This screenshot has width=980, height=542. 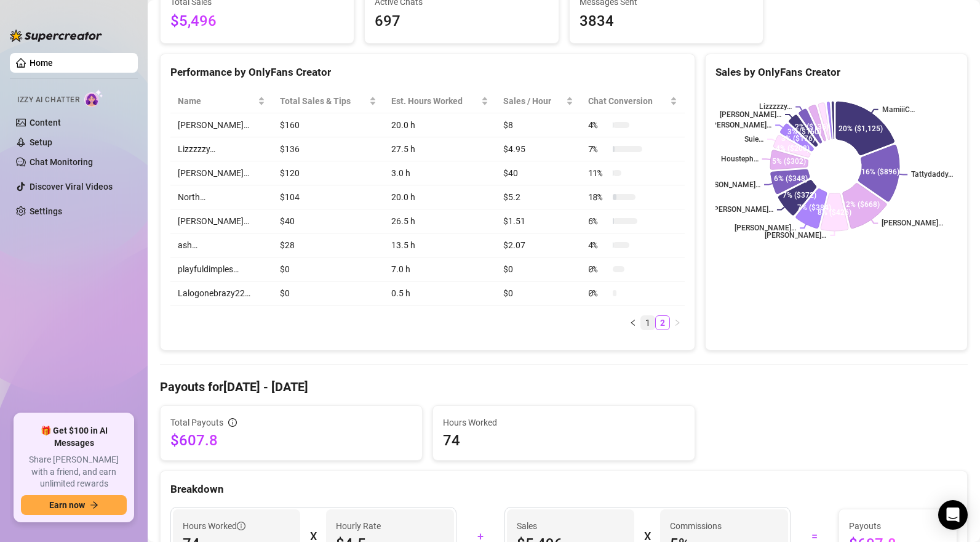 What do you see at coordinates (633, 323) in the screenshot?
I see `span: left` at bounding box center [633, 323].